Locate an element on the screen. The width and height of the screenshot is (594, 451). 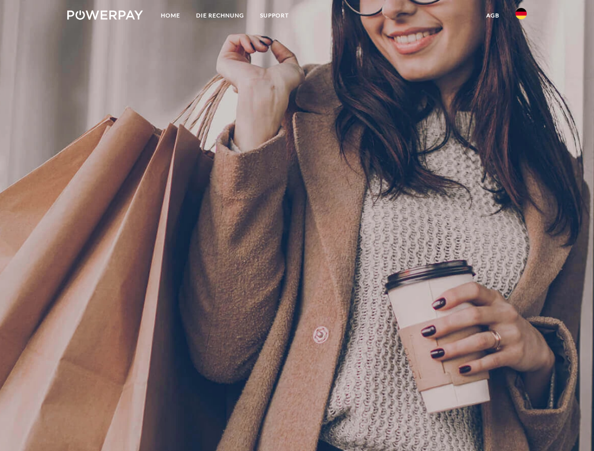
a: DIE RECHNUNG is located at coordinates (220, 16).